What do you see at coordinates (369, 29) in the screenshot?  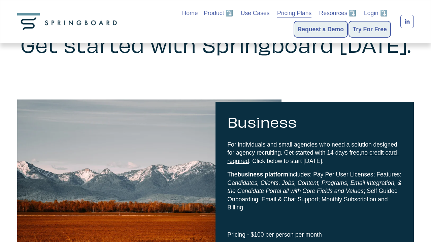 I see `a: Try For Free` at bounding box center [369, 29].